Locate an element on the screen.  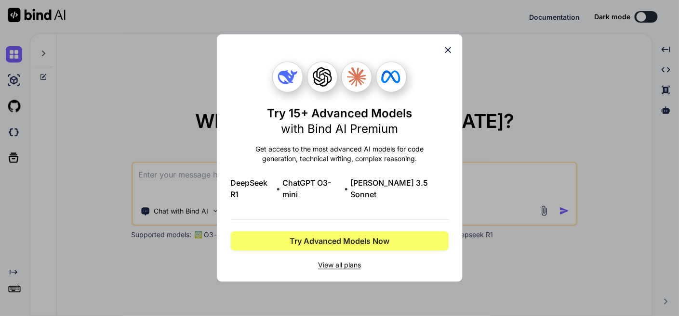
h1: Try 15+ Advanced Models is located at coordinates (339, 121).